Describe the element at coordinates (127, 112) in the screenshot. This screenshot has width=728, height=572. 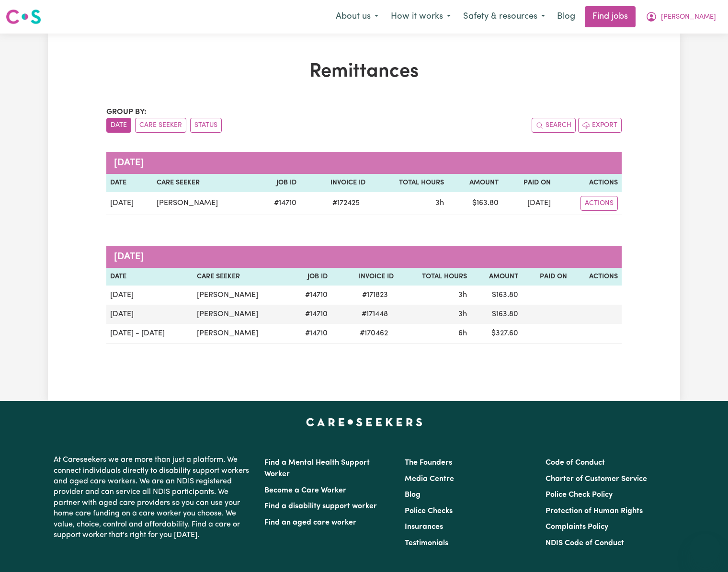
I see `span: Group by:` at that location.